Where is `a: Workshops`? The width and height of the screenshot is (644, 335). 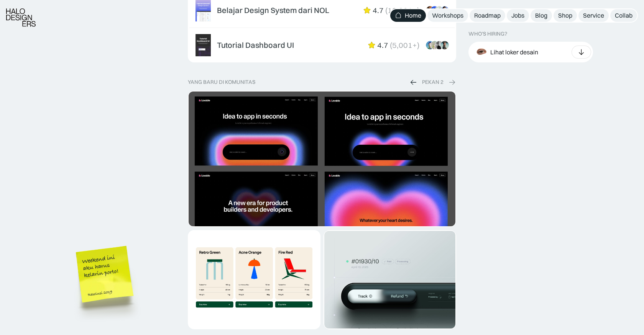 a: Workshops is located at coordinates (448, 15).